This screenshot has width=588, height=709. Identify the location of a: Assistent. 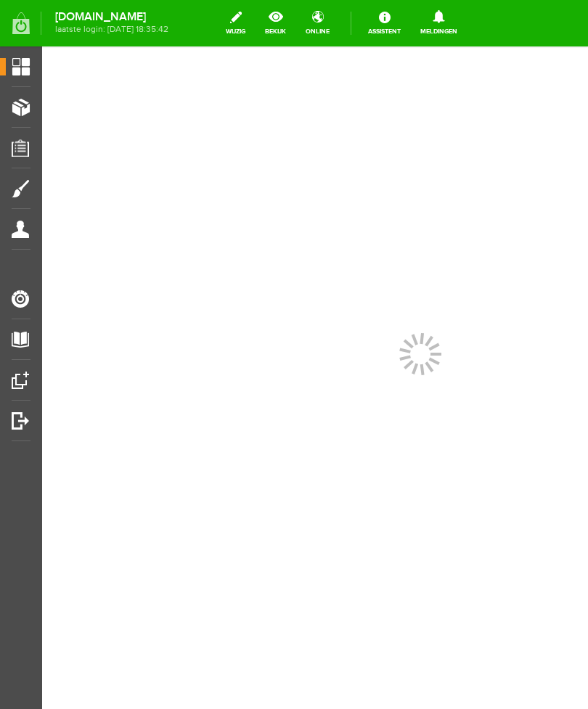
(384, 23).